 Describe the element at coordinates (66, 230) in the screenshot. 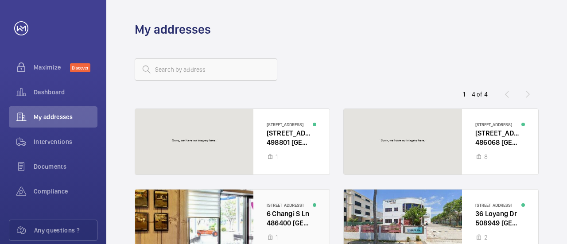

I see `span: Any questions ?` at that location.